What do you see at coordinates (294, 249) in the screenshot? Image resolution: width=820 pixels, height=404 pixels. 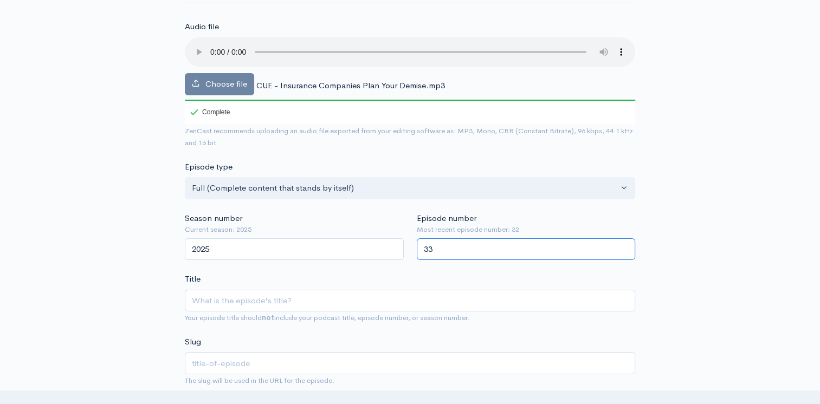 I see `input: Enter season number for this episode` at bounding box center [294, 249].